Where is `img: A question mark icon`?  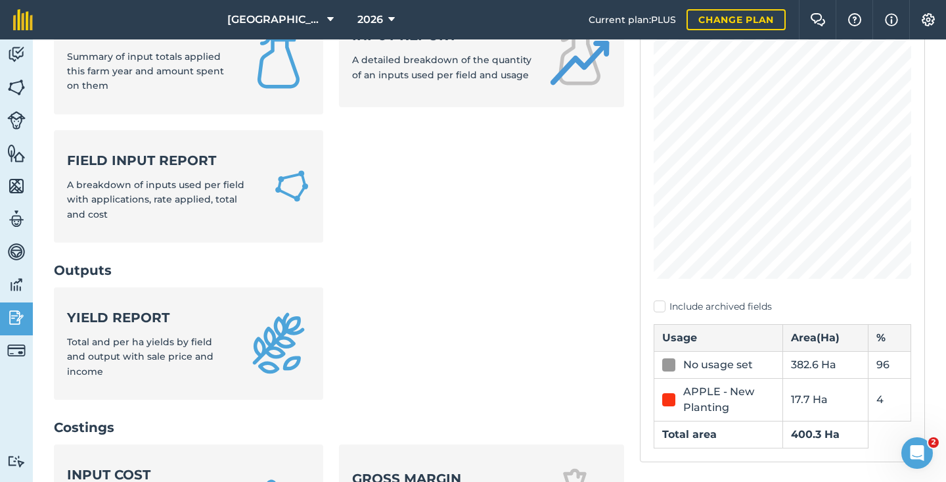 img: A question mark icon is located at coordinates (855, 20).